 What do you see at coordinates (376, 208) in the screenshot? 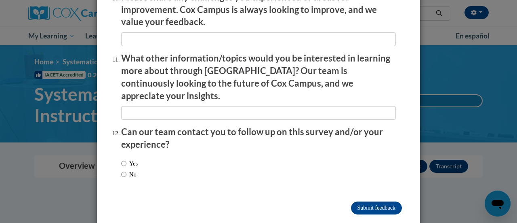
I see `input: Submit feedback` at bounding box center [376, 208].